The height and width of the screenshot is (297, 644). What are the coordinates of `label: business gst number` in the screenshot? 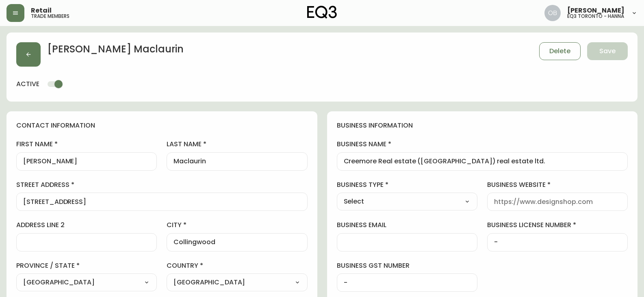 It's located at (407, 266).